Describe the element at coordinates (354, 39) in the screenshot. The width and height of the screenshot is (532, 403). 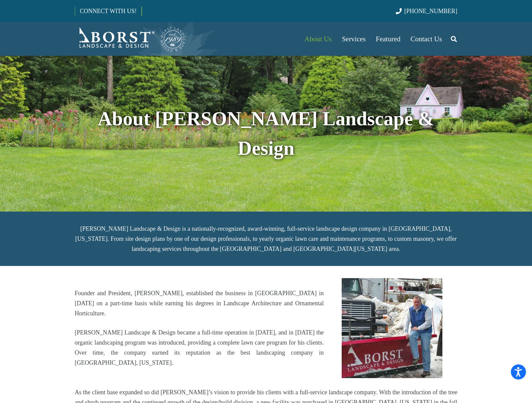
I see `a: Services` at that location.